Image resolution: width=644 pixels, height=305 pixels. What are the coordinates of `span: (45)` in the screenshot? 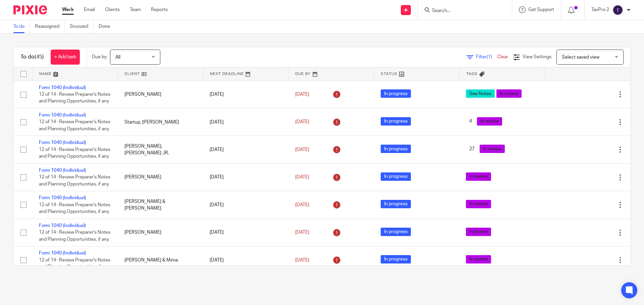 It's located at (40, 57).